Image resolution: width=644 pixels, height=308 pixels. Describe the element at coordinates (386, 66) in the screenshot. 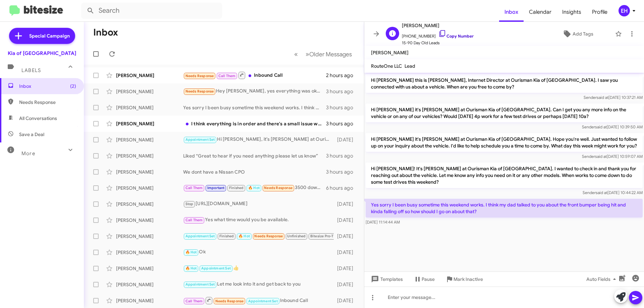

I see `span: RouteOne LLC` at that location.